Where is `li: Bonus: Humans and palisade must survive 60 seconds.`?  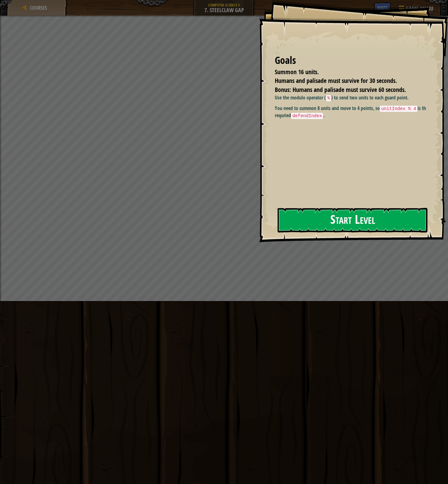
li: Bonus: Humans and palisade must survive 60 seconds. is located at coordinates (346, 90).